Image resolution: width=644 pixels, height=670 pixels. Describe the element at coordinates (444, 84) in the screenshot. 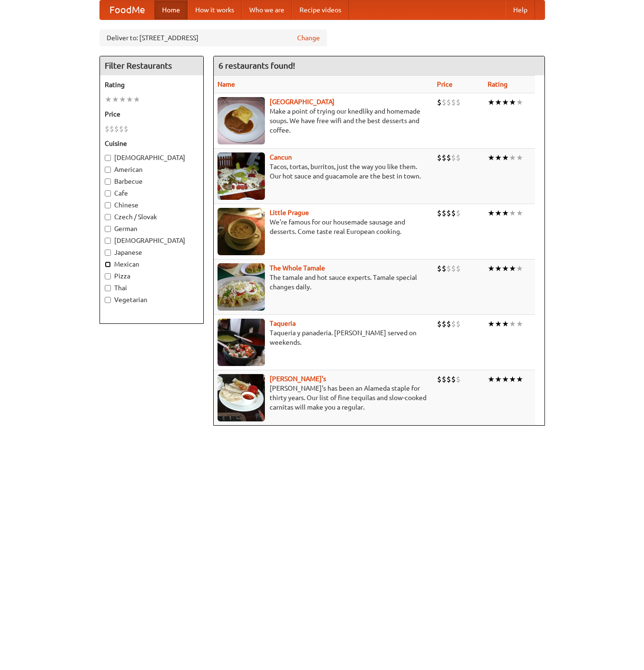

I see `a: Price` at that location.